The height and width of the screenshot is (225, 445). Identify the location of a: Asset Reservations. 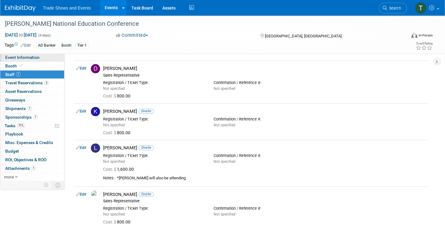
(32, 91).